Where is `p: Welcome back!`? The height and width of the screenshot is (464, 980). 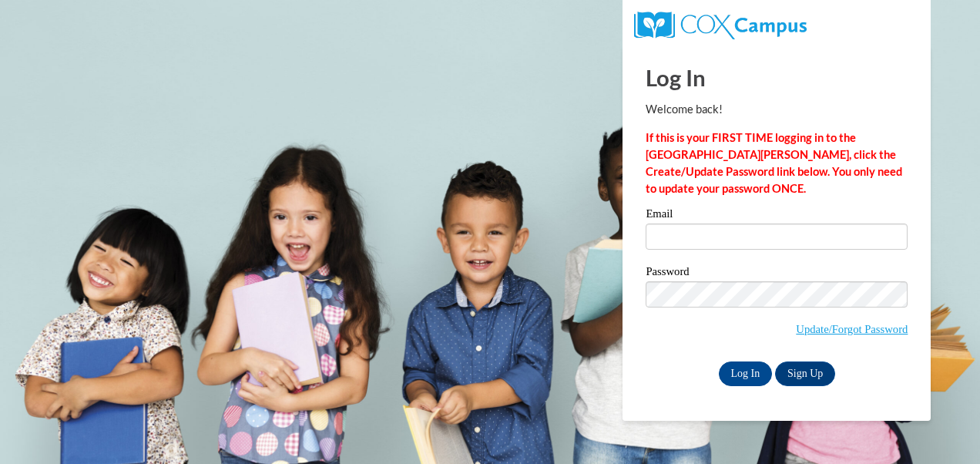
p: Welcome back! is located at coordinates (777, 109).